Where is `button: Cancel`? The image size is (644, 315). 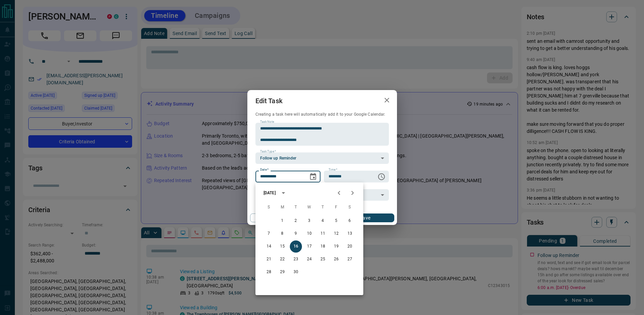 button: Cancel is located at coordinates (279, 218).